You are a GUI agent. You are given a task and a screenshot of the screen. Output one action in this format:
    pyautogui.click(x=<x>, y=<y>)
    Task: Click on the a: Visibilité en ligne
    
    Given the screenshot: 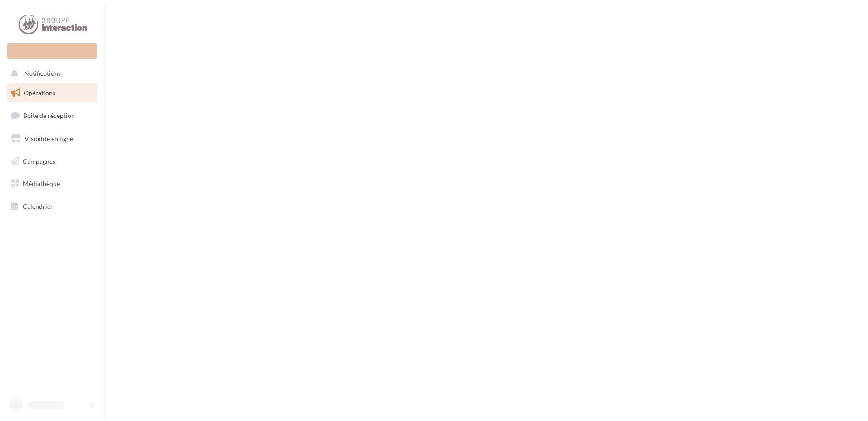 What is the action you would take?
    pyautogui.click(x=52, y=139)
    